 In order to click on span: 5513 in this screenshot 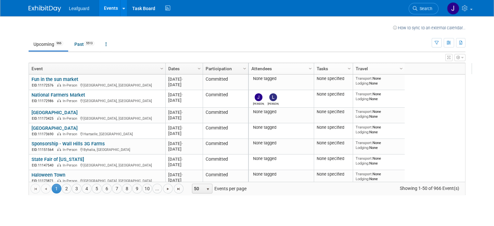, I will do `click(89, 43)`.